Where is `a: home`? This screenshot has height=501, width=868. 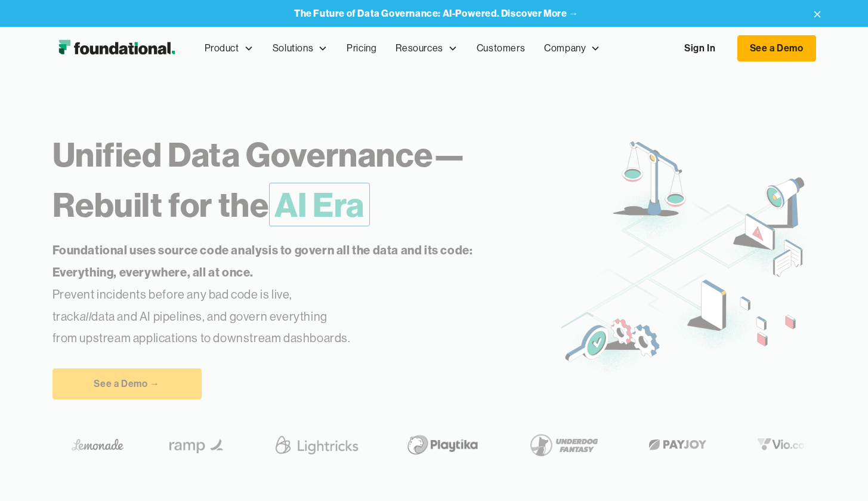 a: home is located at coordinates (116, 48).